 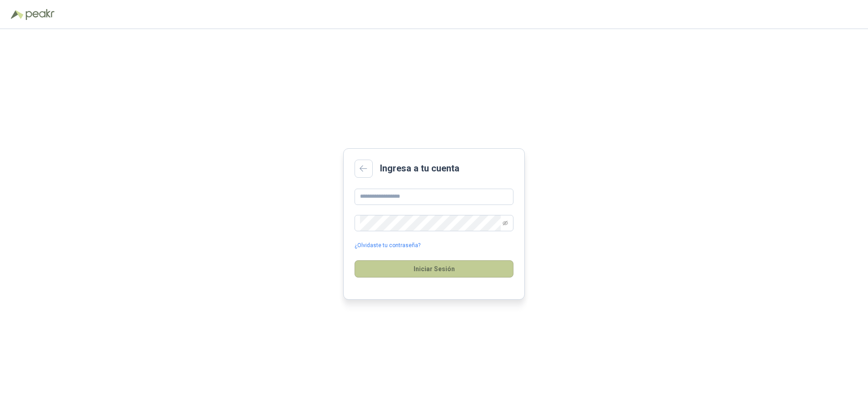 I want to click on span: eye-invisible, so click(x=505, y=223).